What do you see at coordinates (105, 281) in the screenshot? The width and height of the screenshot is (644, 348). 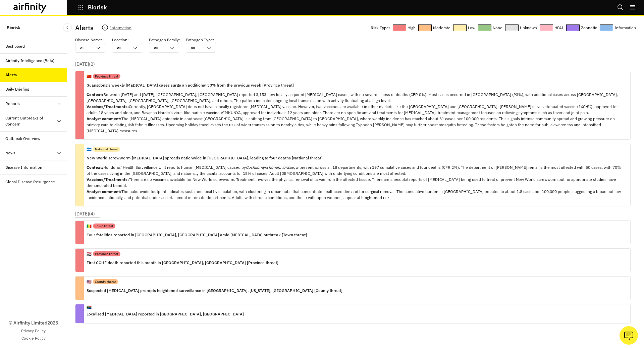 I see `p: County threat` at bounding box center [105, 281].